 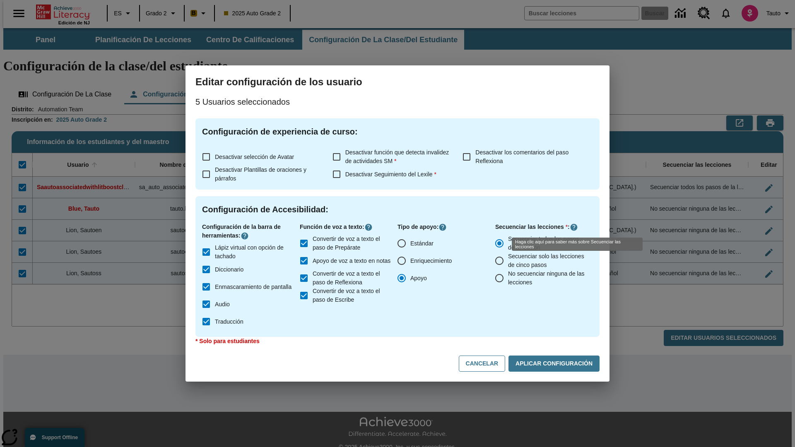 I want to click on span: Enmascaramiento de pantalla, so click(x=253, y=287).